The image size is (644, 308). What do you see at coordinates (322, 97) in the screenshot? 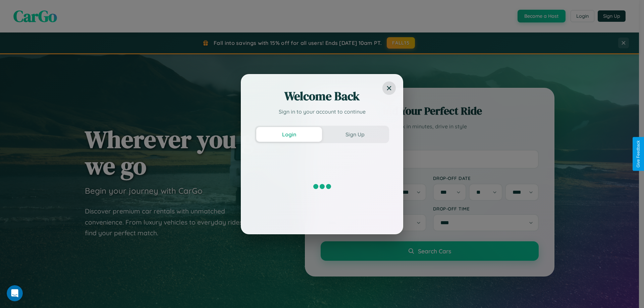
I see `h2: Welcome Back` at bounding box center [322, 97].